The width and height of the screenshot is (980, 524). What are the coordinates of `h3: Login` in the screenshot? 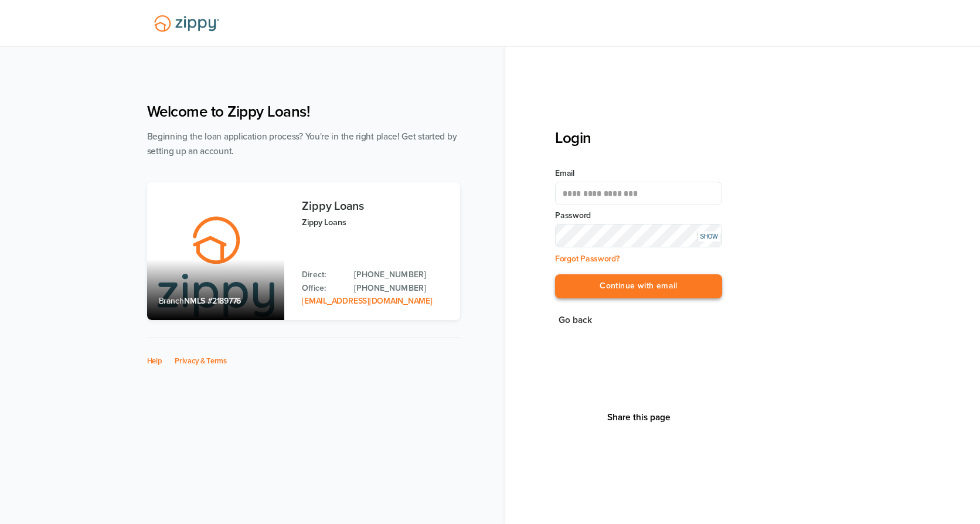 It's located at (638, 138).